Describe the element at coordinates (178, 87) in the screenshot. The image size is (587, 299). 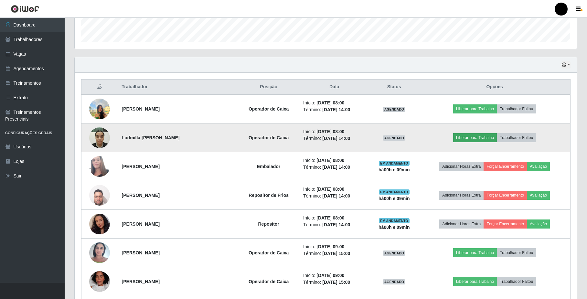
I see `th: Trabalhador` at that location.